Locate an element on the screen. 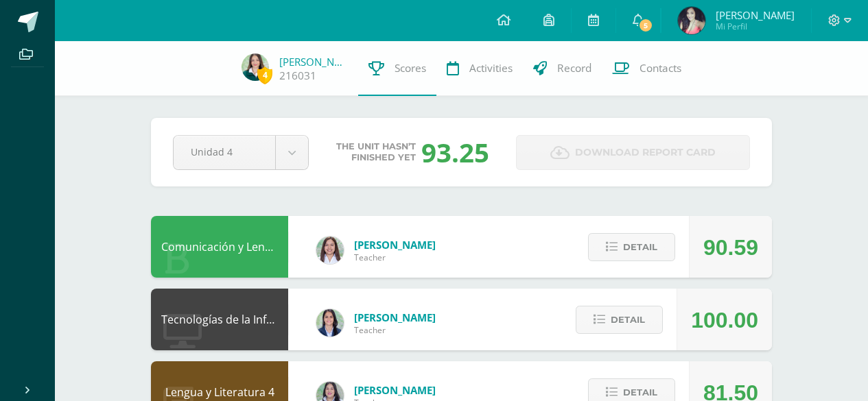  img: 440199d59a1bb4a241a9983326ac7319.png is located at coordinates (256, 68).